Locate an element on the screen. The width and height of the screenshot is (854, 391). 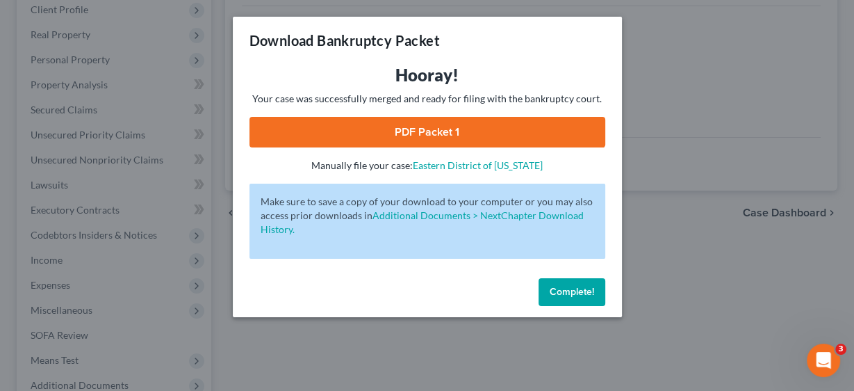
button: Complete! is located at coordinates (572, 292).